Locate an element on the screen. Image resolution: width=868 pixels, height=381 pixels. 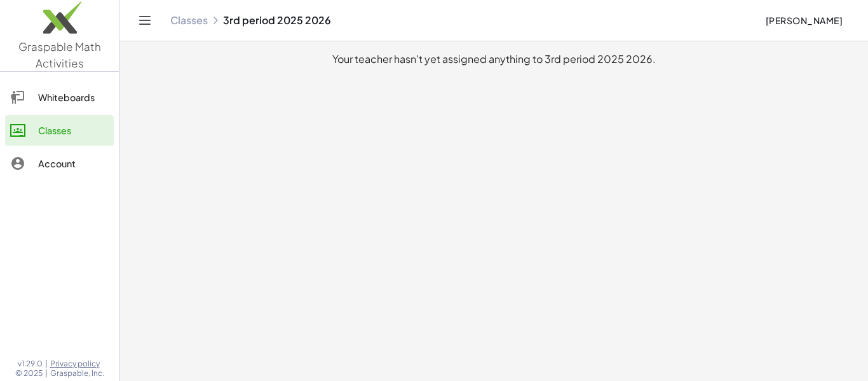
span: v1.29.0 is located at coordinates (30, 364).